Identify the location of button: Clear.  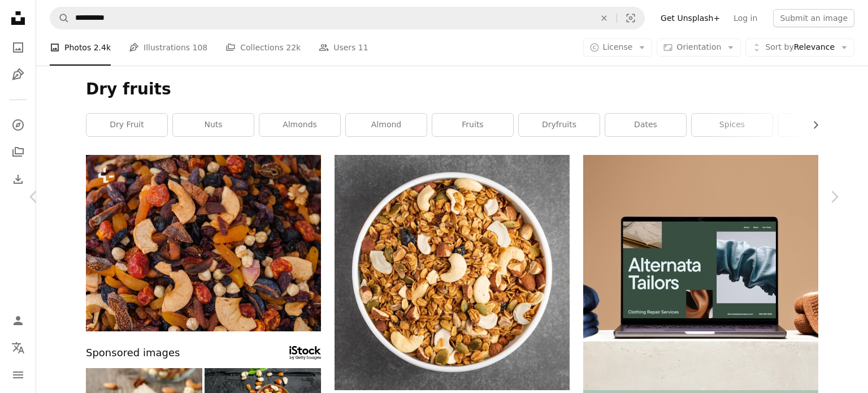
(604, 18).